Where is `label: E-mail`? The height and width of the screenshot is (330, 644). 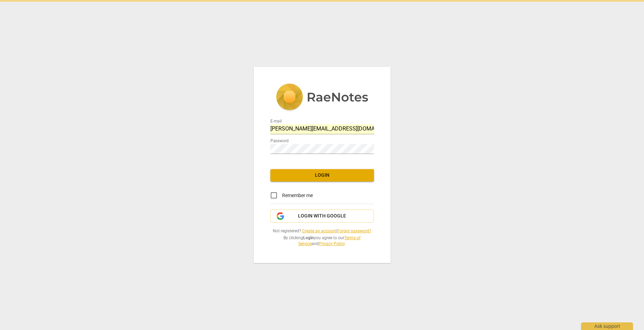
label: E-mail is located at coordinates (276, 121).